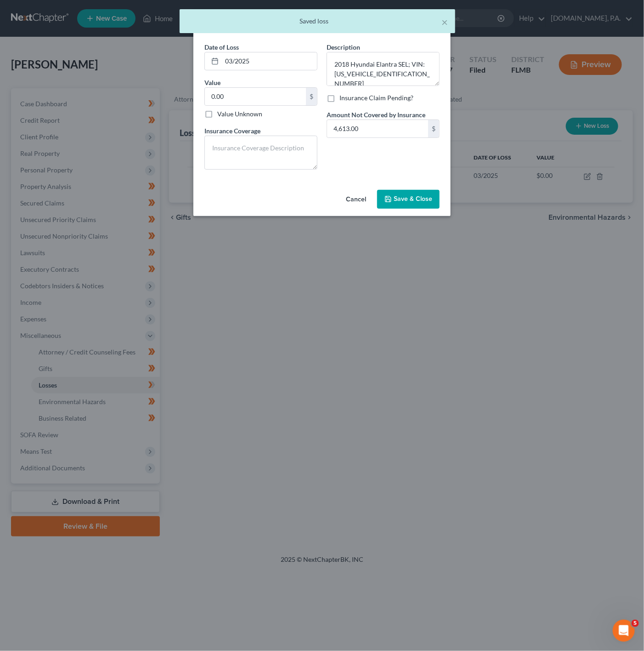 The height and width of the screenshot is (651, 644). What do you see at coordinates (343, 47) in the screenshot?
I see `span: Description` at bounding box center [343, 47].